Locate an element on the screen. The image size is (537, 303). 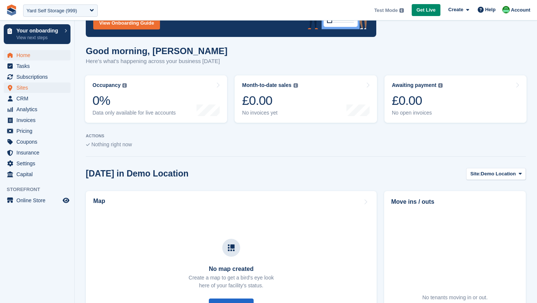
button: Site: Demo Location is located at coordinates (496, 174).